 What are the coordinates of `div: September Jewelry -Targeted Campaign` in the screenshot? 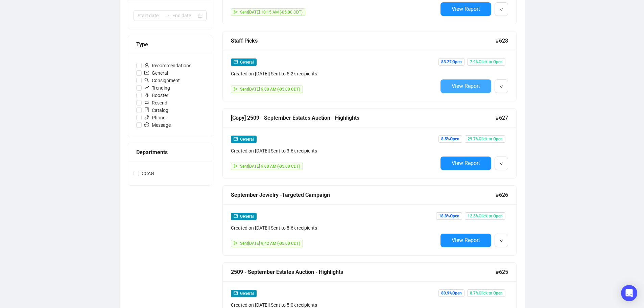 It's located at (363, 194).